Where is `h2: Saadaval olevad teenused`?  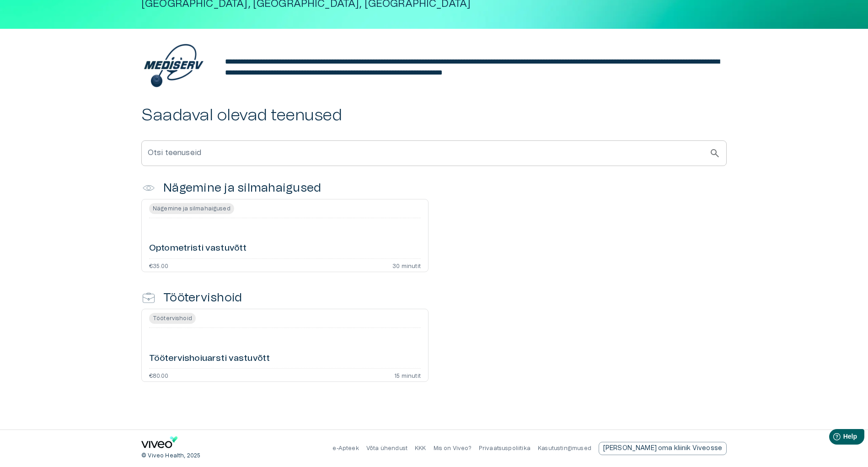
h2: Saadaval olevad teenused is located at coordinates (434, 115).